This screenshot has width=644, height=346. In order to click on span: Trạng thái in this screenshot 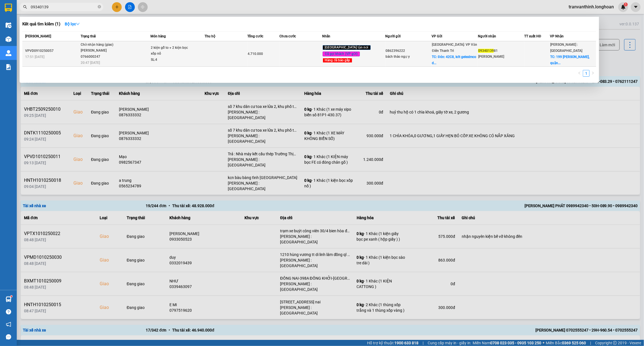, I will do `click(88, 36)`.